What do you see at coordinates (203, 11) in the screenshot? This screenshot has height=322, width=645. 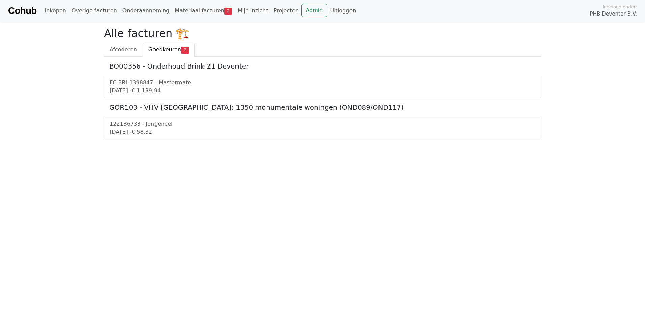 I see `a: Materiaal facturen2` at bounding box center [203, 11].